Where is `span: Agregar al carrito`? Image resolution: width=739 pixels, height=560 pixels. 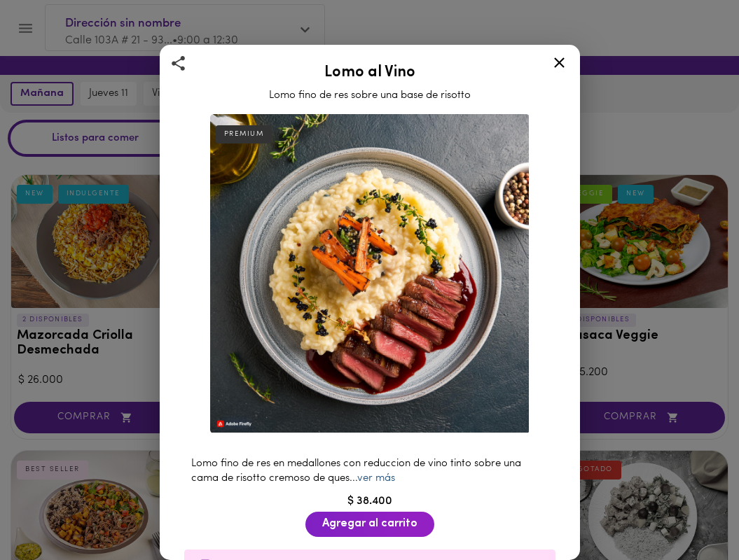 span: Agregar al carrito is located at coordinates (370, 523).